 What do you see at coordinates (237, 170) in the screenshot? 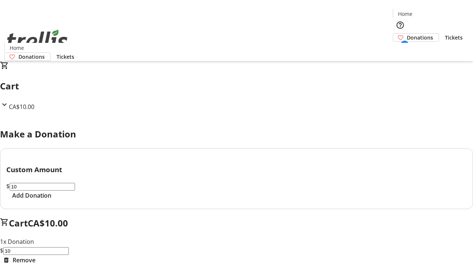
I see `h3: Custom Amount` at bounding box center [237, 170].